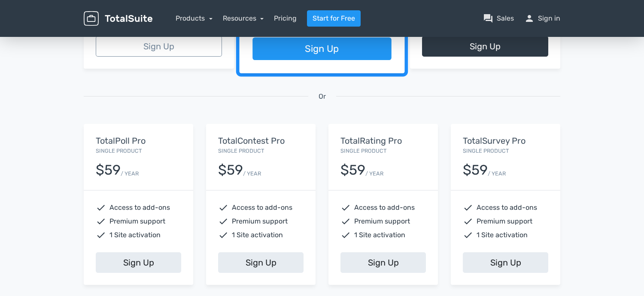  I want to click on a: Resources, so click(243, 18).